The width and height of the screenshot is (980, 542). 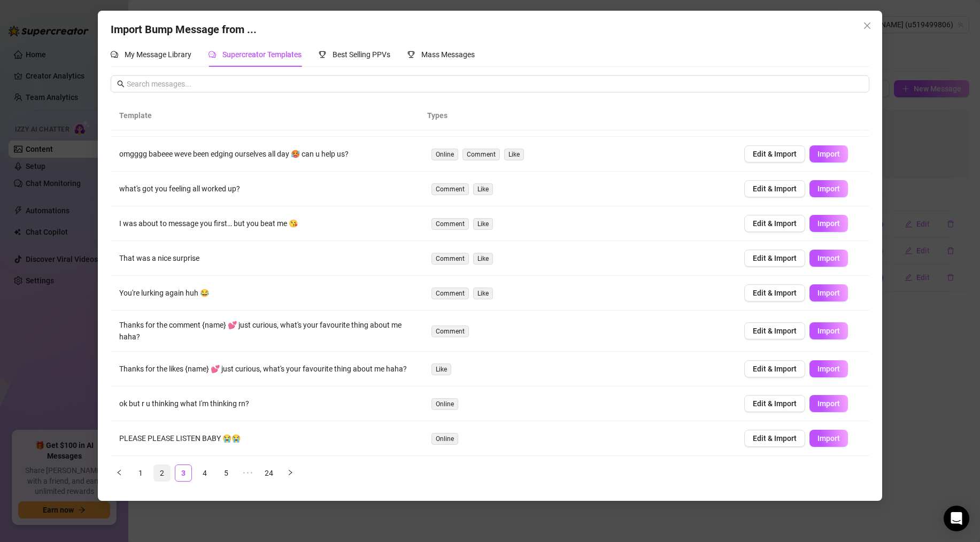 What do you see at coordinates (269, 473) in the screenshot?
I see `a: 24` at bounding box center [269, 473].